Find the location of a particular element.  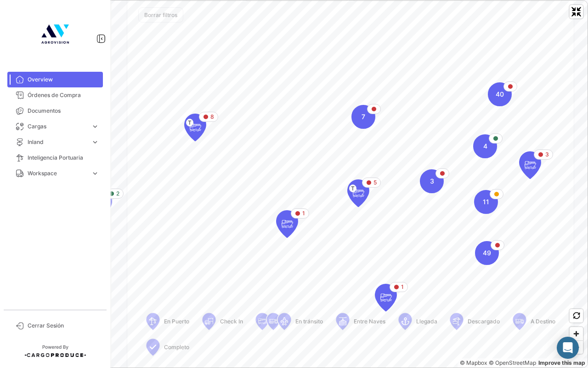

a: Mapbox is located at coordinates (473, 362).